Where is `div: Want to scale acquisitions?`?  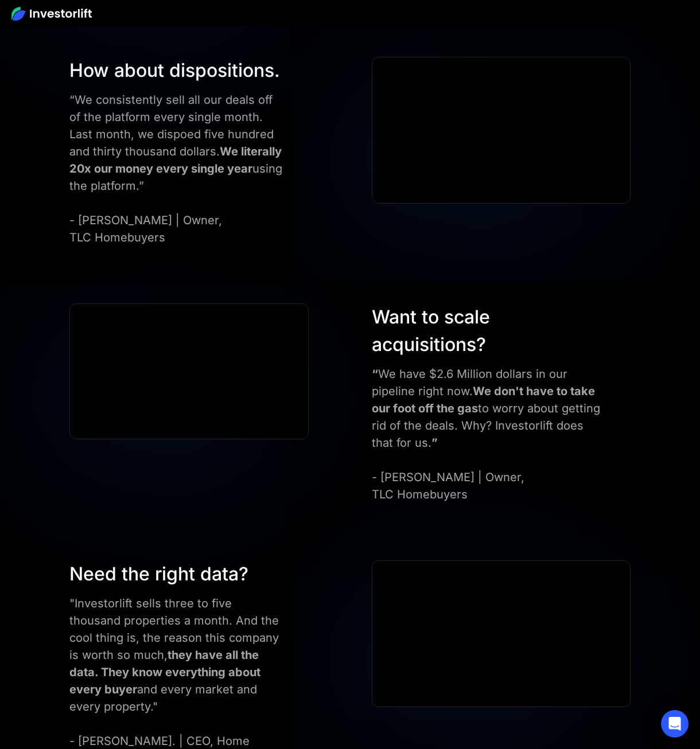
div: Want to scale acquisitions? is located at coordinates (488, 331).